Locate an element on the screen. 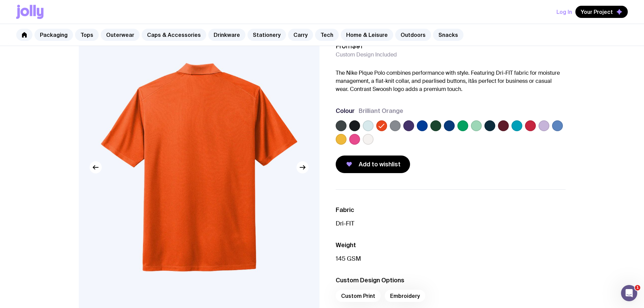 This screenshot has height=308, width=644. p: Dri-FIT is located at coordinates (451, 223).